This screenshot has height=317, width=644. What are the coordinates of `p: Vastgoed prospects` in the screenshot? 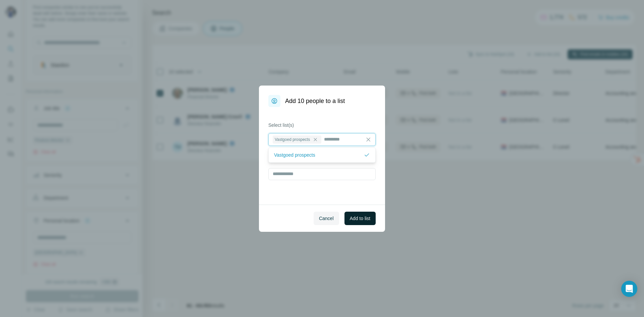 It's located at (294, 155).